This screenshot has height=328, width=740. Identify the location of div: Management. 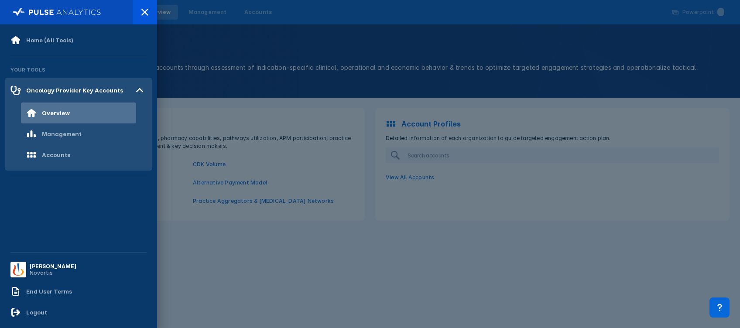
(62, 134).